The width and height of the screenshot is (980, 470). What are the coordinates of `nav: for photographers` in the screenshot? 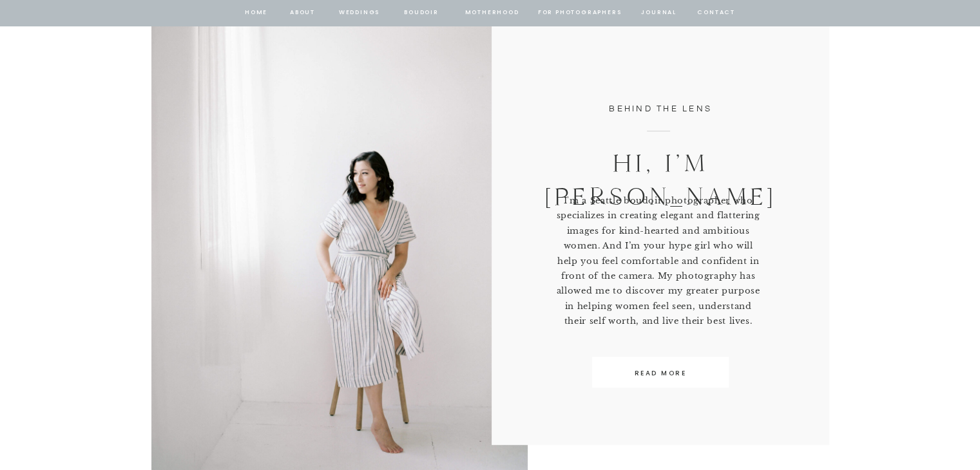 It's located at (580, 13).